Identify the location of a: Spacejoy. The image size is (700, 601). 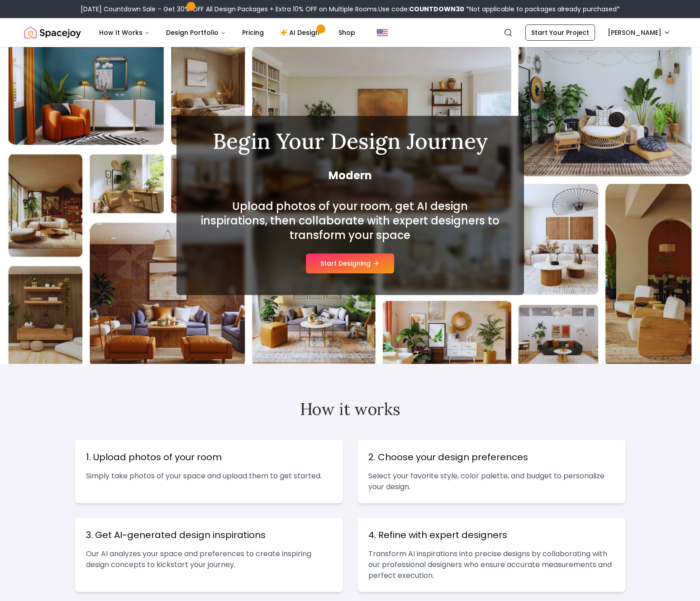
(53, 33).